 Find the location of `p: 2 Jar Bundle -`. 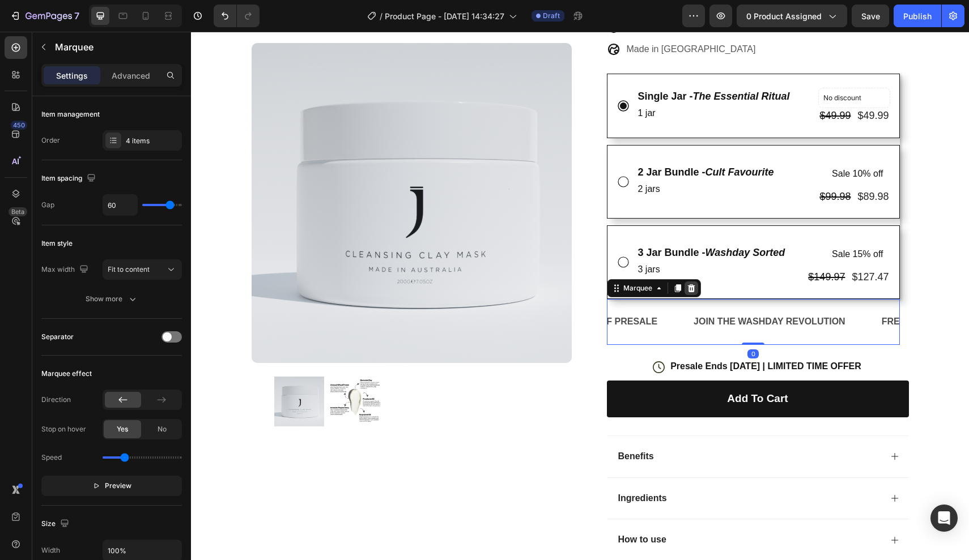

p: 2 Jar Bundle - is located at coordinates (515, 141).